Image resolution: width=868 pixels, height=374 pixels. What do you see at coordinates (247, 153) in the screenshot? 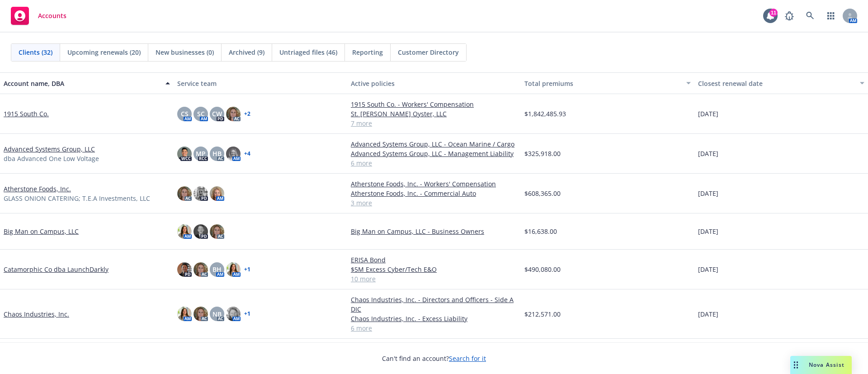
I see `a: + 4` at bounding box center [247, 153].